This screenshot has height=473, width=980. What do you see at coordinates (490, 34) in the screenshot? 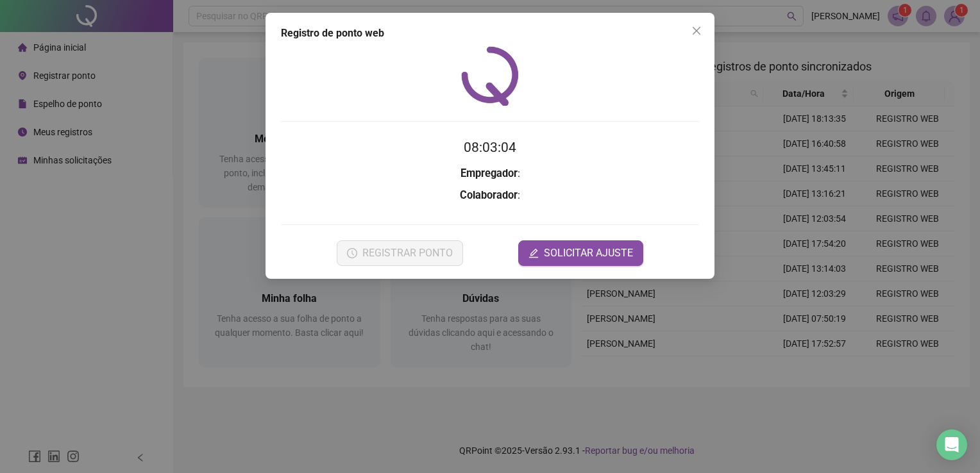
I see `div: Registro de ponto web` at bounding box center [490, 34].